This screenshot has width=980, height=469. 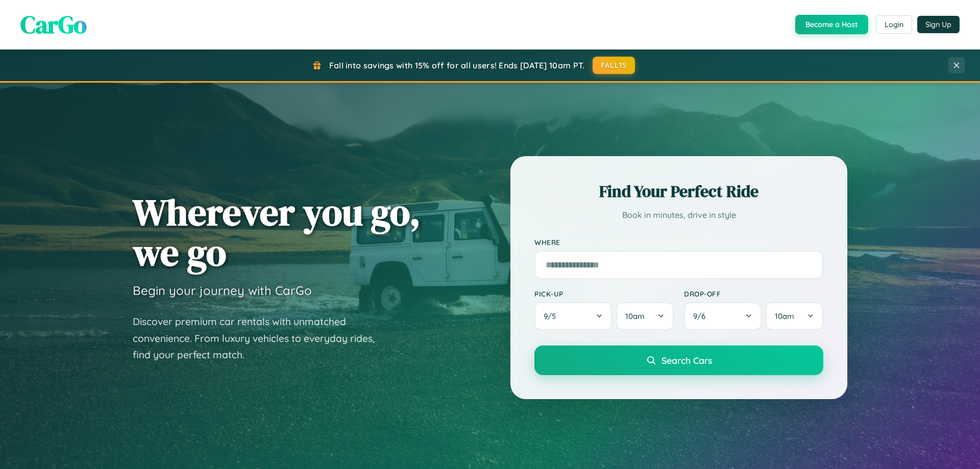 What do you see at coordinates (679, 361) in the screenshot?
I see `button: Search Cars` at bounding box center [679, 361].